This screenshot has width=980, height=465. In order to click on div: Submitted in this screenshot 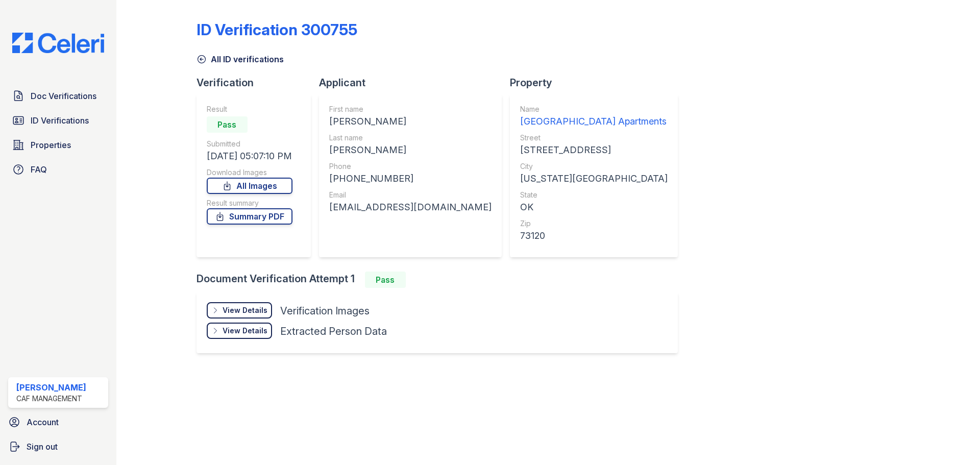, I will do `click(249, 144)`.